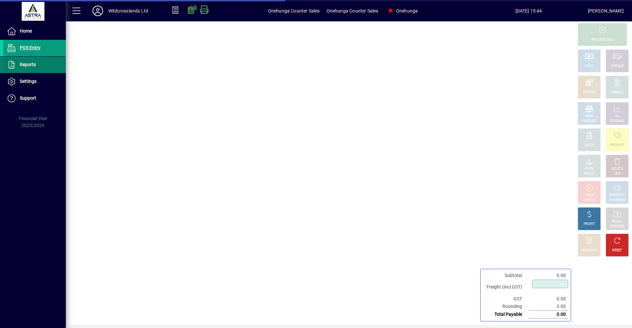  What do you see at coordinates (589, 224) in the screenshot?
I see `div: PROFIT` at bounding box center [589, 224].